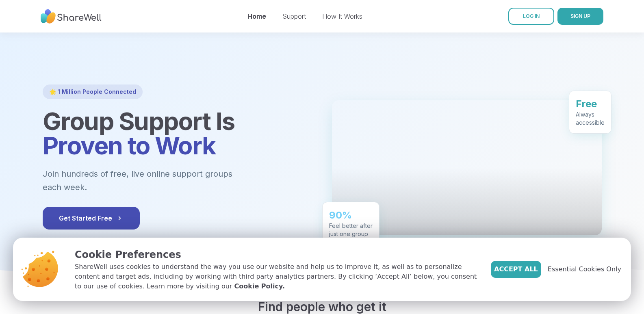 The width and height of the screenshot is (644, 314). Describe the element at coordinates (581, 16) in the screenshot. I see `button: SIGN UP` at that location.